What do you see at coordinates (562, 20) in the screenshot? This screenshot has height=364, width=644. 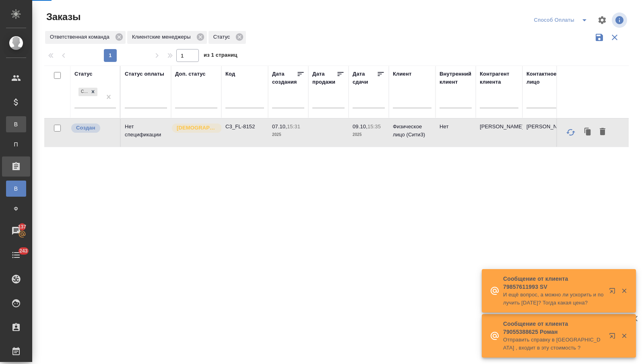 I see `div: split button` at bounding box center [562, 20].